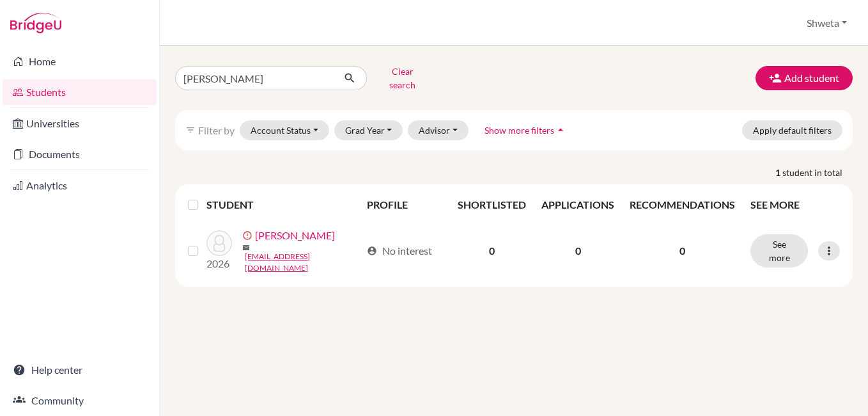 The width and height of the screenshot is (868, 416). Describe the element at coordinates (79, 124) in the screenshot. I see `a: Universities` at that location.